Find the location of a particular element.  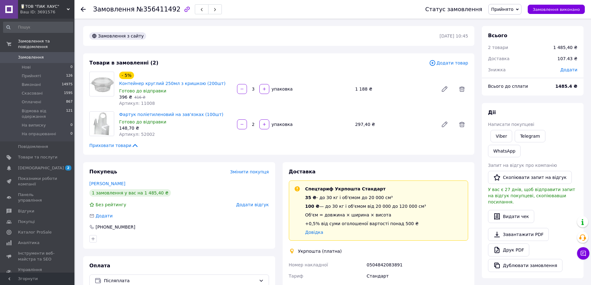

button: Видати чек is located at coordinates (511, 217).